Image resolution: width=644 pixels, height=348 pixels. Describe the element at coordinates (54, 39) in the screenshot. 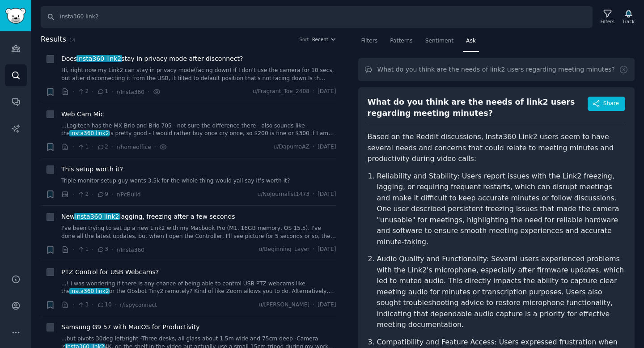

I see `span: Results` at that location.